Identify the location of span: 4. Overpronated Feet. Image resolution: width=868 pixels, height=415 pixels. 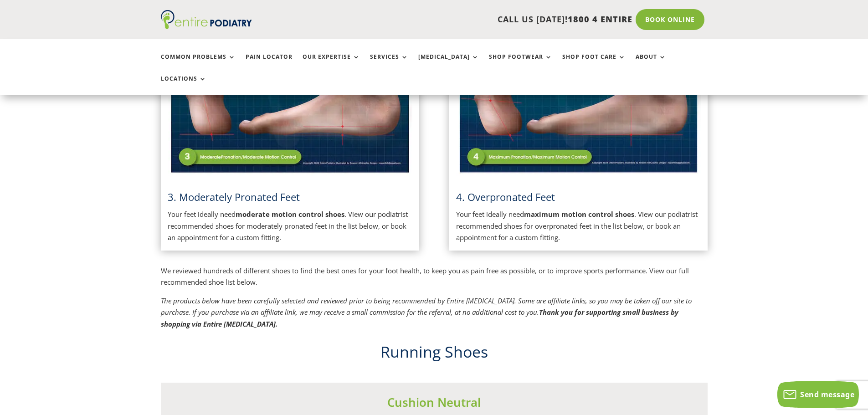
(506, 197).